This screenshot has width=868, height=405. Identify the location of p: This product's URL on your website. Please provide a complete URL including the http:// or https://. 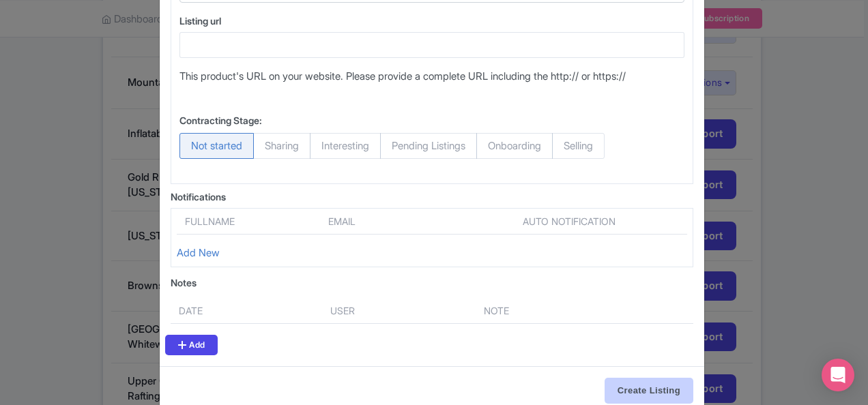
(432, 76).